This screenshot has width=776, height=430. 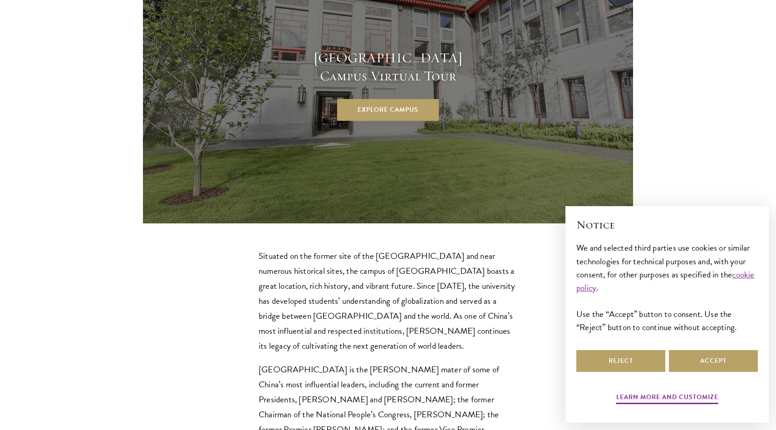 I want to click on a: Explore Campus, so click(x=388, y=110).